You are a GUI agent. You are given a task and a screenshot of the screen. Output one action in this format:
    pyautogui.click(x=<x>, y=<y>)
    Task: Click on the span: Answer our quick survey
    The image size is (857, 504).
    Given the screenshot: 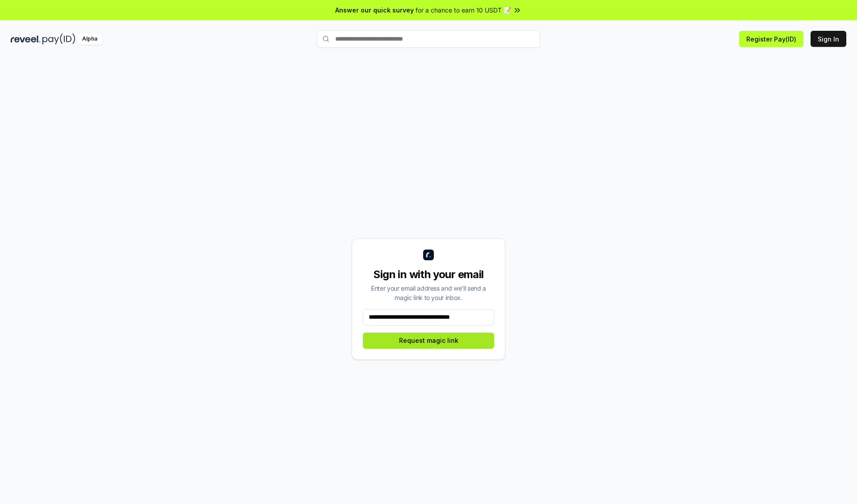 What is the action you would take?
    pyautogui.click(x=374, y=10)
    